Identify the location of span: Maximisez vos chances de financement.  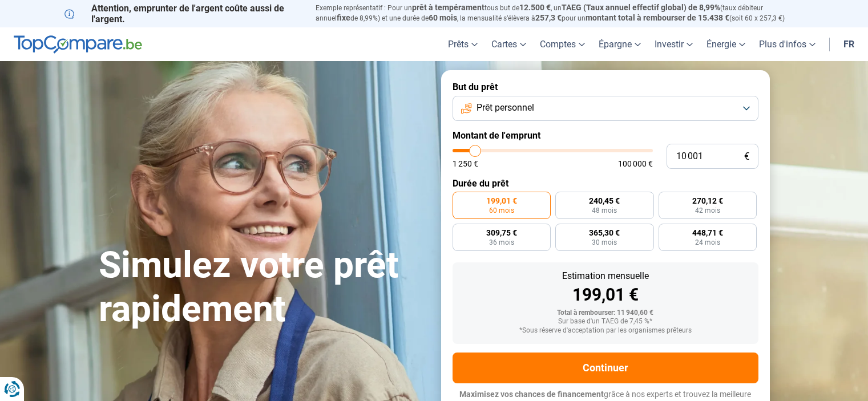
(531, 395).